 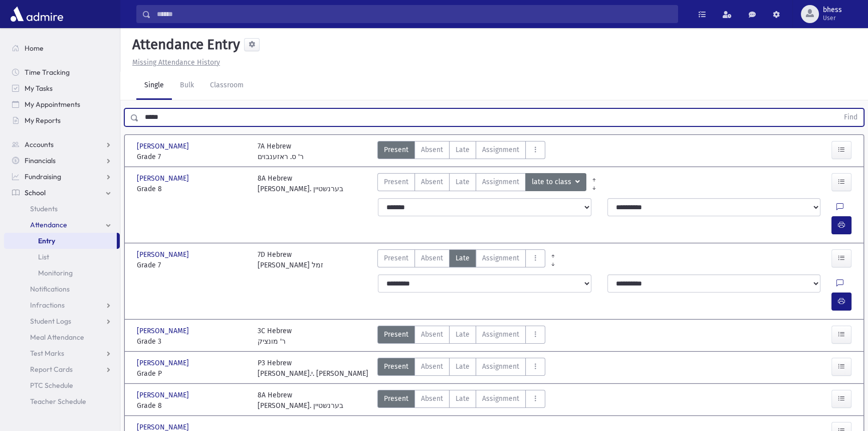 What do you see at coordinates (62, 144) in the screenshot?
I see `a: Accounts` at bounding box center [62, 144].